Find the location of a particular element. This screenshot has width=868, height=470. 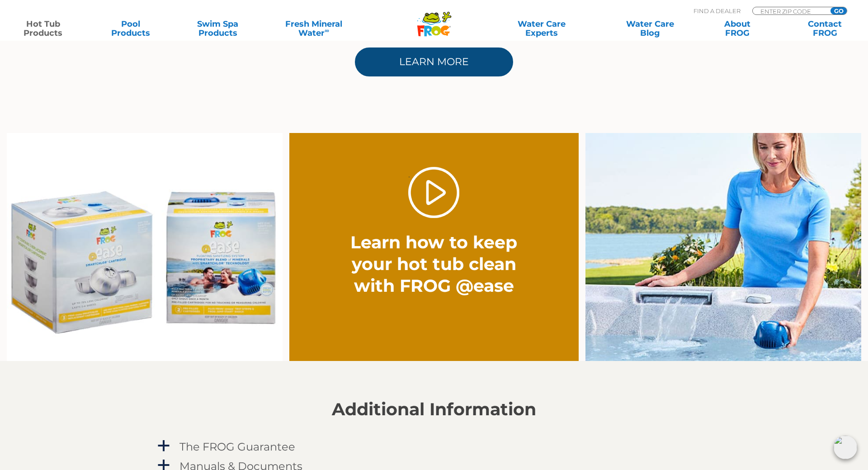

a: Play Video is located at coordinates (434, 192).